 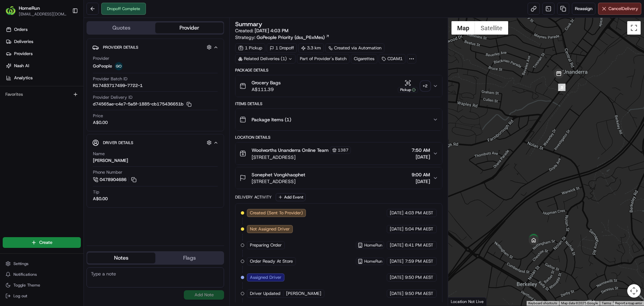 What do you see at coordinates (421, 150) in the screenshot?
I see `span: 7:50 AM` at bounding box center [421, 150].